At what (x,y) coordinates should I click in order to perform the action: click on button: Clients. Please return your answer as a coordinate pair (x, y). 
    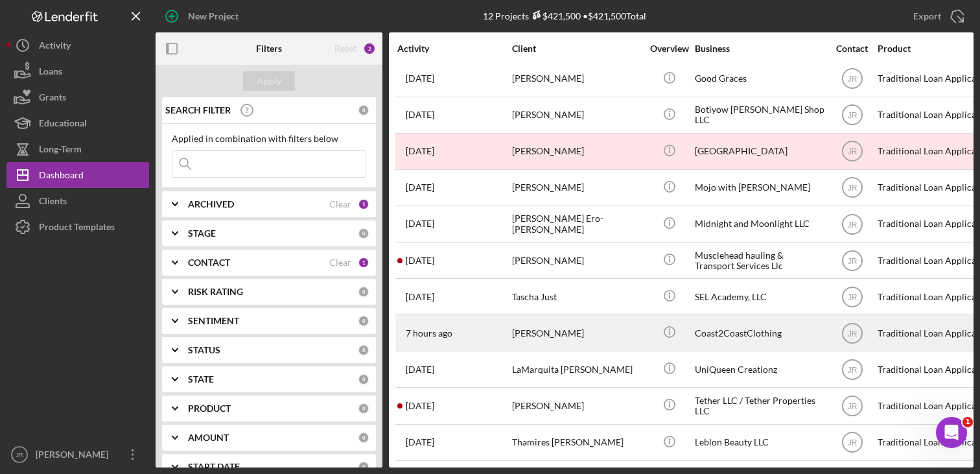
    Looking at the image, I should click on (77, 201).